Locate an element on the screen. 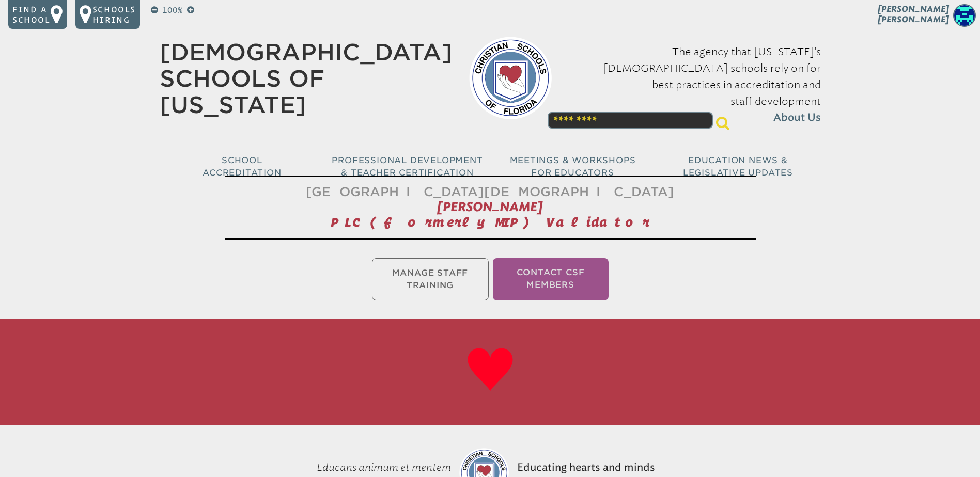 The image size is (980, 477). p: Find a school is located at coordinates (32, 14).